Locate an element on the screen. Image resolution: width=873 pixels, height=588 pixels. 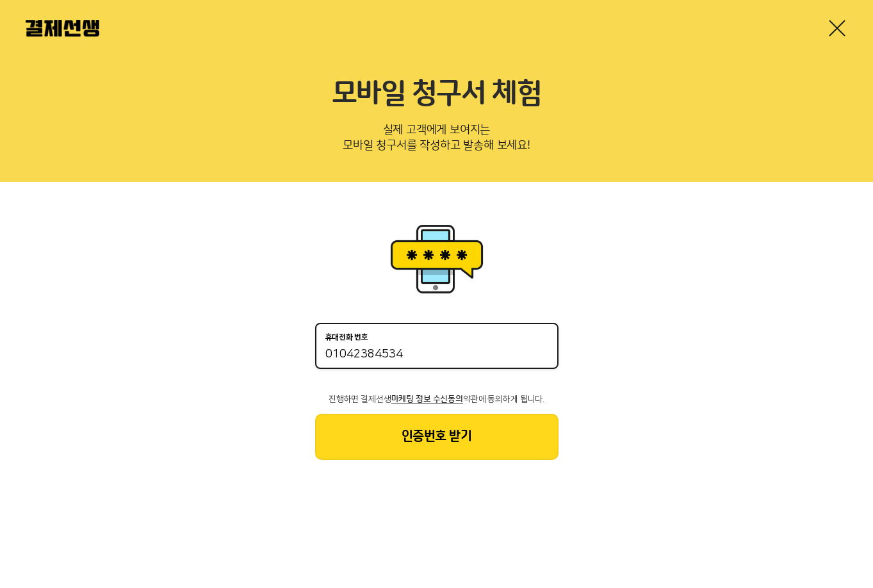
p: 진행하면 결제선생 약관에 동의하게 됩니다. is located at coordinates (437, 399).